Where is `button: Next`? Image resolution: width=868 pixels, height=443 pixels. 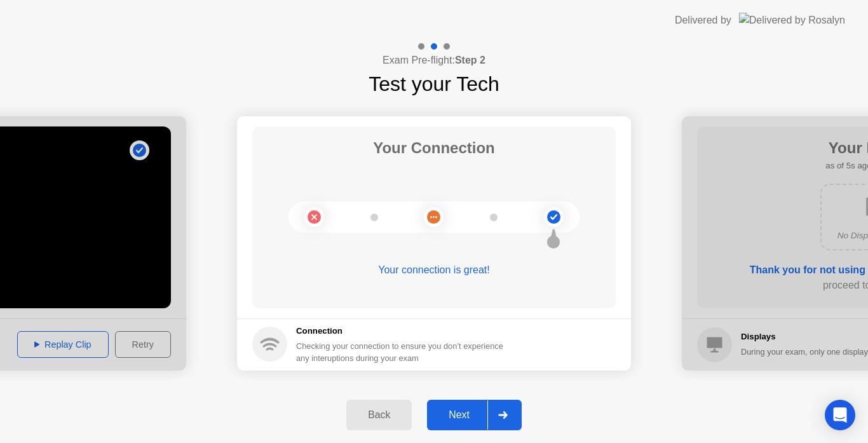 button: Next is located at coordinates (474, 414).